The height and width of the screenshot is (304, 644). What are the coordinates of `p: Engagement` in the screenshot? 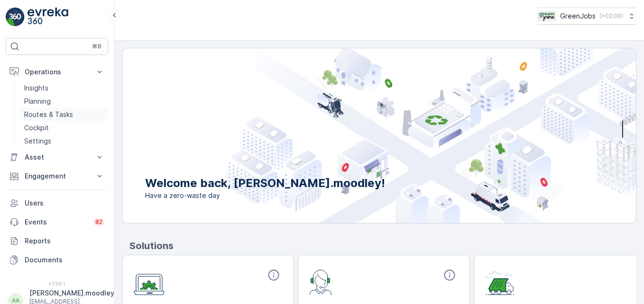 It's located at (57, 176).